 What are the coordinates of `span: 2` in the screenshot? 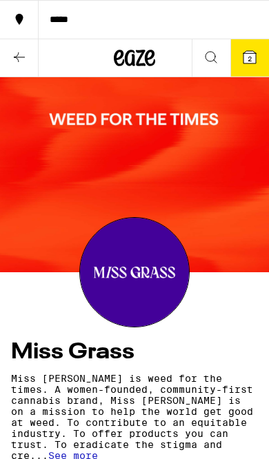 It's located at (250, 59).